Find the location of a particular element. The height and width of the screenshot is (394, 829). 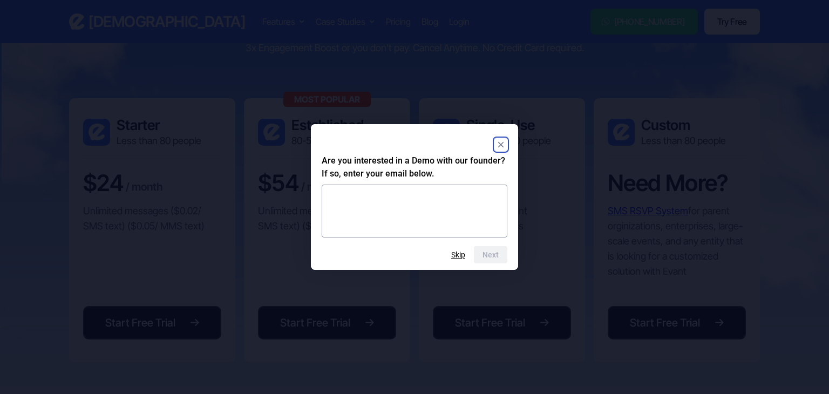

textarea: Are you interested in a Demo with our founder? If so, enter your email below. is located at coordinates (415, 211).